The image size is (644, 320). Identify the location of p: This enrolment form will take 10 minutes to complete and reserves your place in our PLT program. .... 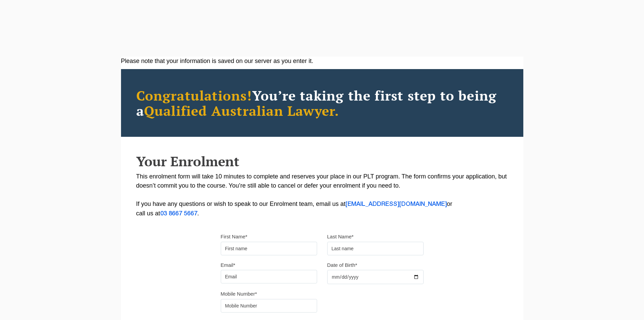
(322, 195).